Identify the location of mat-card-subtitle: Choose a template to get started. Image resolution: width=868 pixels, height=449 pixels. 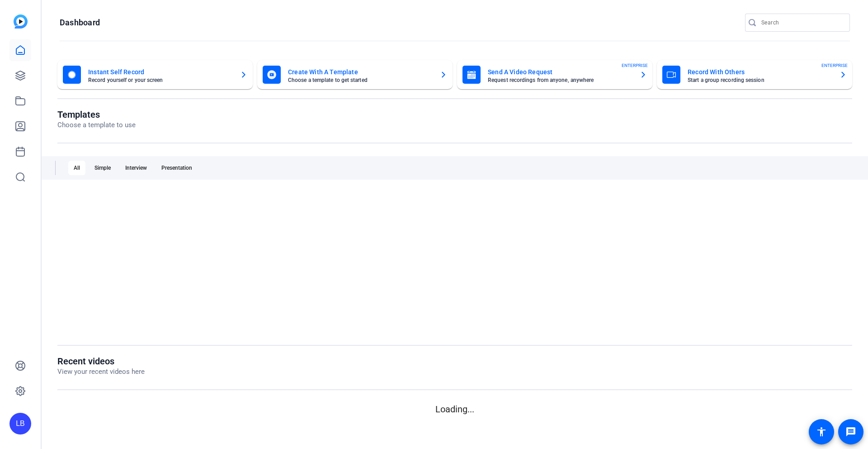
(361, 80).